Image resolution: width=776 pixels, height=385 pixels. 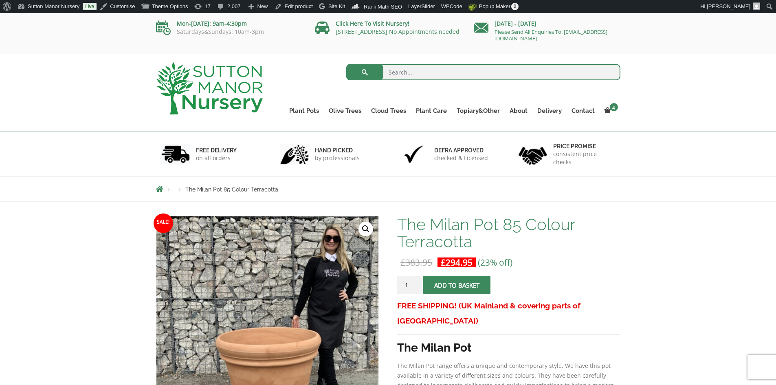 What do you see at coordinates (416, 262) in the screenshot?
I see `bdi: 383.95` at bounding box center [416, 262].